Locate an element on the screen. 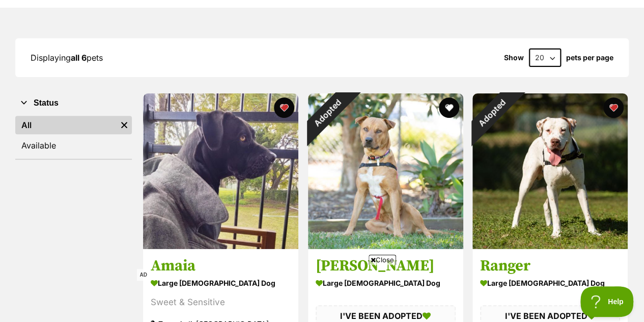  h3: Ranger is located at coordinates (549, 266).